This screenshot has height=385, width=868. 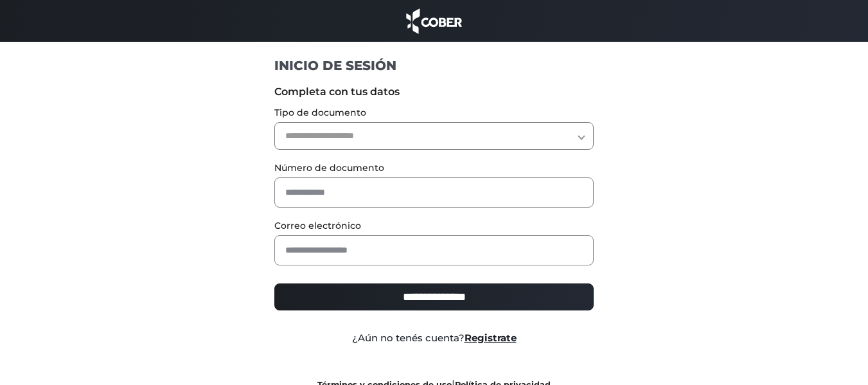 What do you see at coordinates (434, 168) in the screenshot?
I see `label: Número de documento` at bounding box center [434, 168].